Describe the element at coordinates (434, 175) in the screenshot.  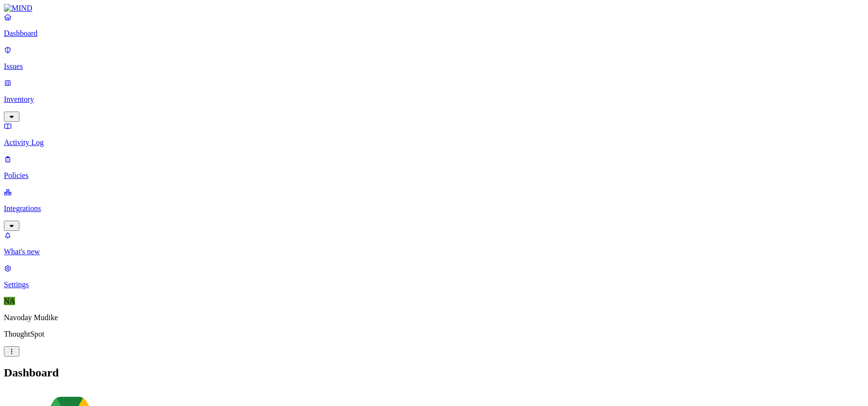
I see `p: Policies` at that location.